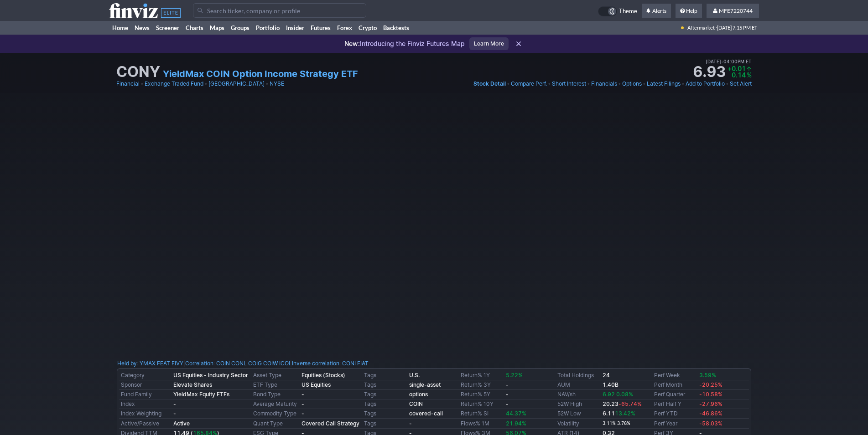  What do you see at coordinates (240, 27) in the screenshot?
I see `a: Groups` at bounding box center [240, 27].